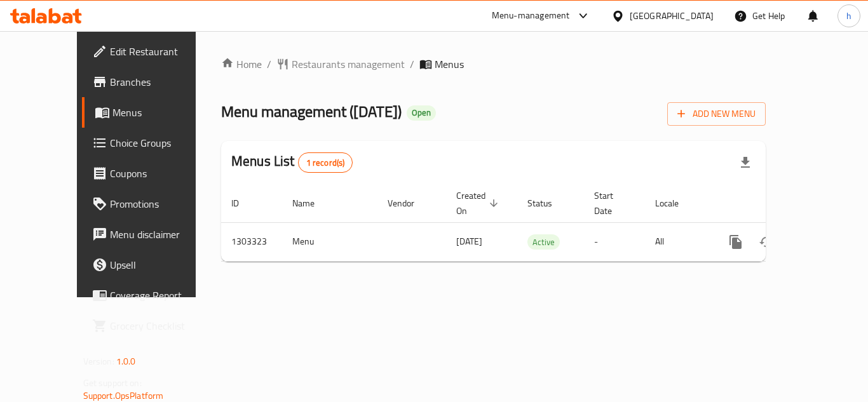 Image resolution: width=868 pixels, height=402 pixels. What do you see at coordinates (612, 203) in the screenshot?
I see `span: Start Date` at bounding box center [612, 203].